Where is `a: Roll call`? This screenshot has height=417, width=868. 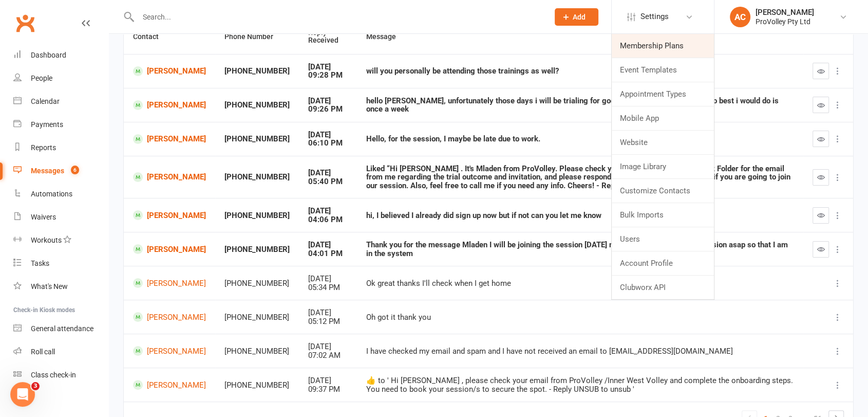
a: Roll call is located at coordinates (61, 352).